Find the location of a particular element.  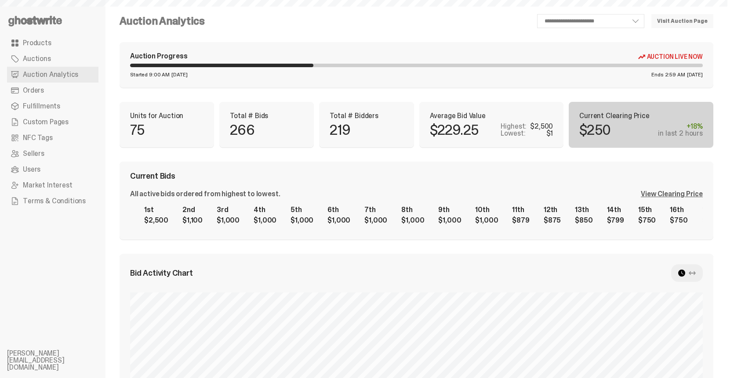

div: 4th is located at coordinates (265, 210).